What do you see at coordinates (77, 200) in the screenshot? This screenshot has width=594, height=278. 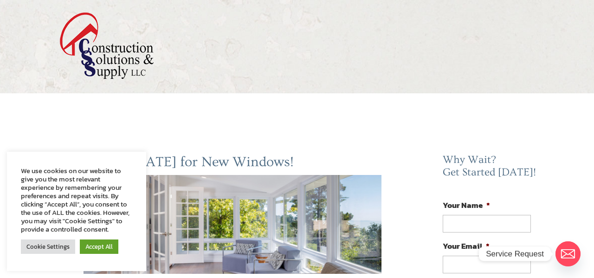 I see `div: We use cookies on our website to give you the most relevant experience by remembering your prefer...` at bounding box center [77, 200].